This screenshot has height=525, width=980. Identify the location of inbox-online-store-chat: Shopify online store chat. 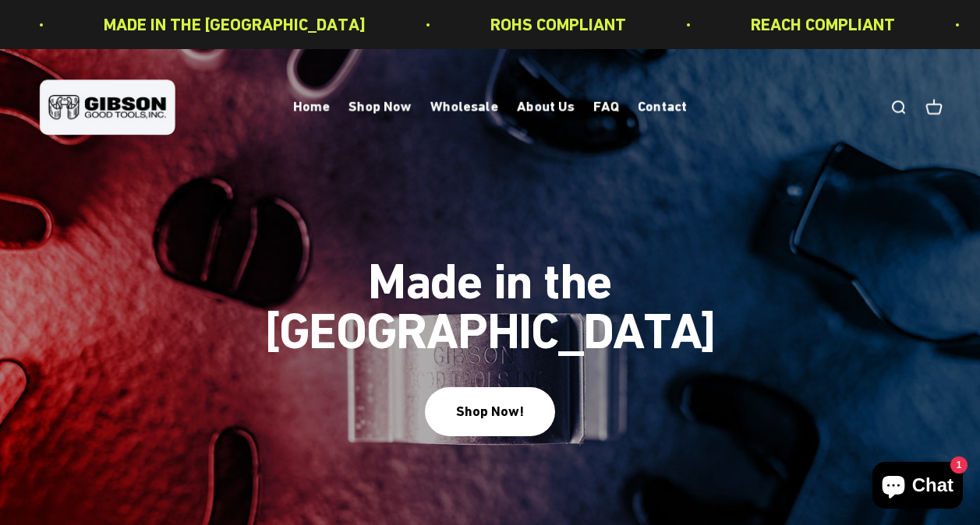
(918, 487).